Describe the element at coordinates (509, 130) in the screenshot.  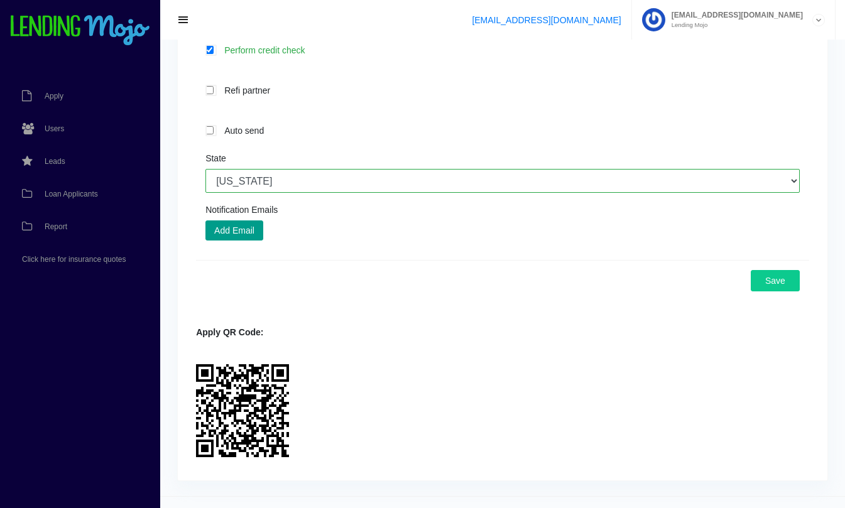
I see `label: Auto send` at that location.